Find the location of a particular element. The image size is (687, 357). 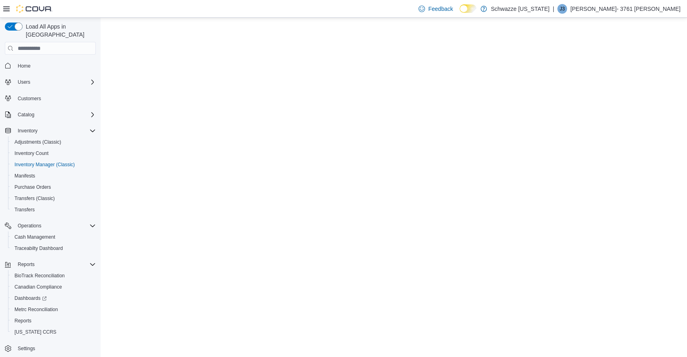

button: Transfers is located at coordinates (54, 210).